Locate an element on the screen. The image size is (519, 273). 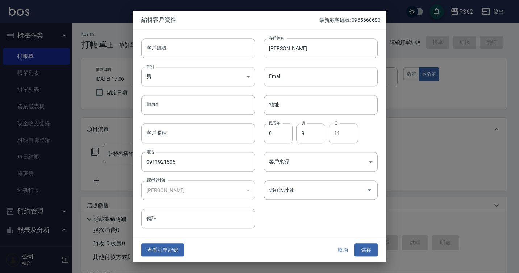
button: 儲存 is located at coordinates (366, 250).